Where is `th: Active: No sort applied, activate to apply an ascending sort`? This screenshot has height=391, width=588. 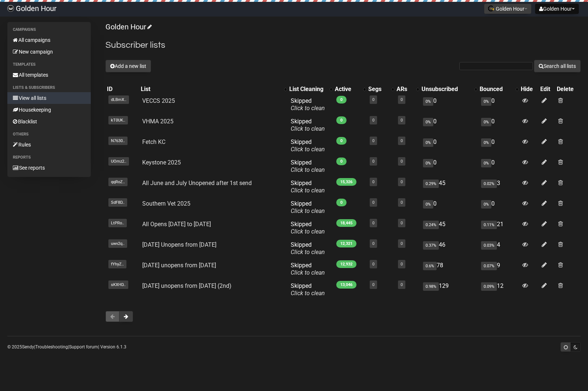
th: Active: No sort applied, activate to apply an ascending sort is located at coordinates (350, 89).